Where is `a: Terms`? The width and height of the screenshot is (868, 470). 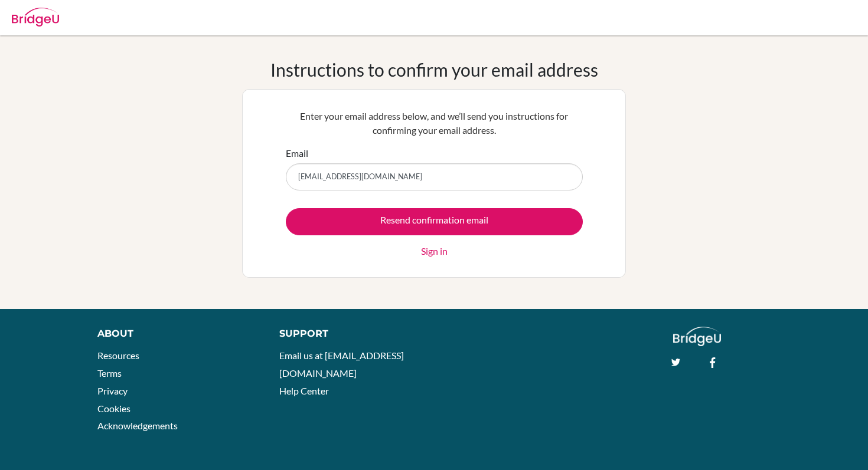
a: Terms is located at coordinates (109, 373).